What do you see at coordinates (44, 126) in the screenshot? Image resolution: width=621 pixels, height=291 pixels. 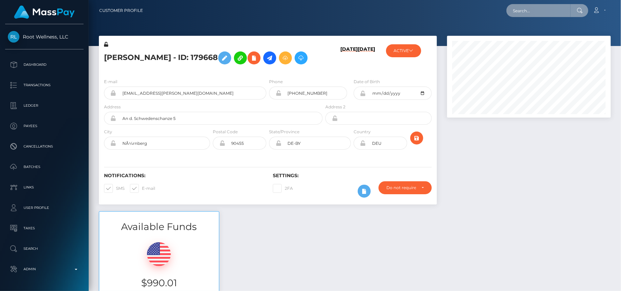 I see `a: Payees` at bounding box center [44, 126].